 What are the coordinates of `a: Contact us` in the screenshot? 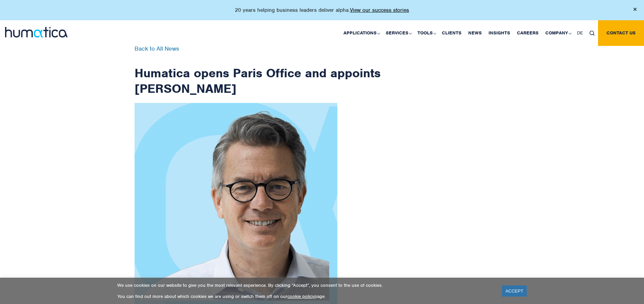 It's located at (621, 33).